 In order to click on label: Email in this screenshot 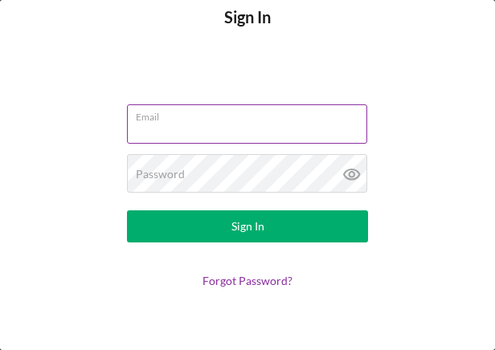, I will do `click(251, 114)`.